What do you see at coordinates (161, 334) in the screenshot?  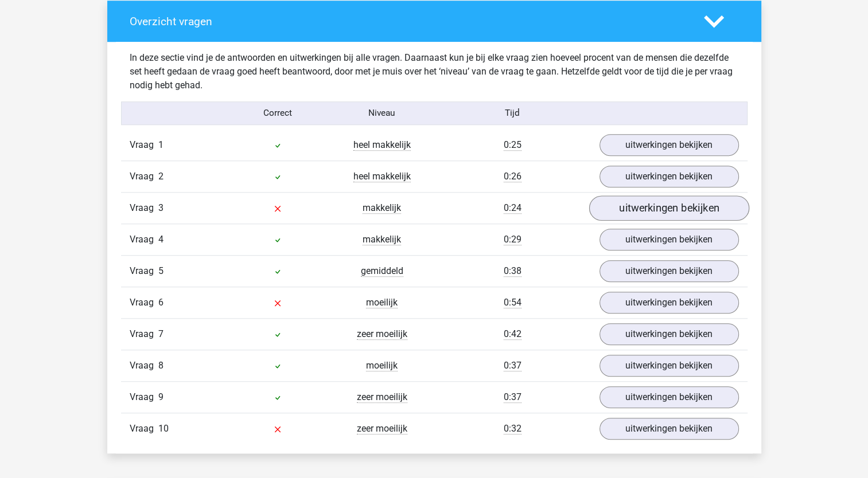 I see `span: 7` at bounding box center [161, 334].